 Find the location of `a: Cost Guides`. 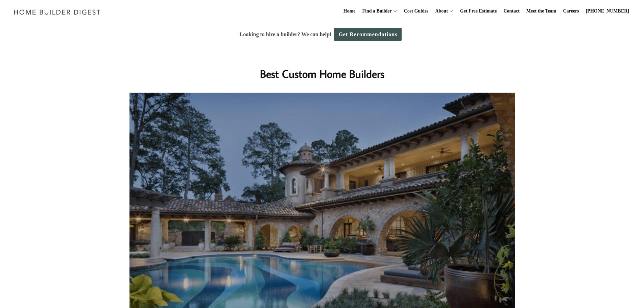

a: Cost Guides is located at coordinates (416, 11).